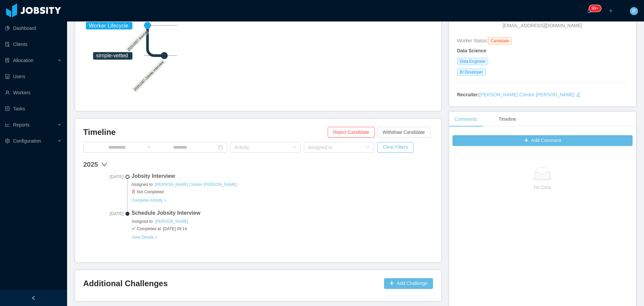 The width and height of the screenshot is (644, 306). Describe the element at coordinates (7, 141) in the screenshot. I see `i: icon: setting` at that location.